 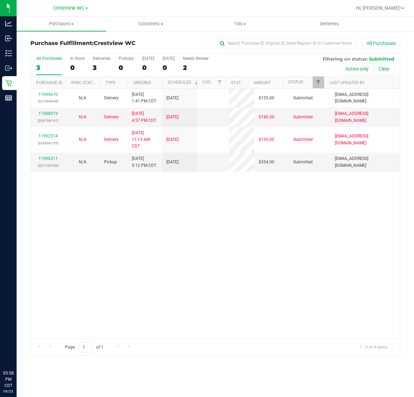 What do you see at coordinates (240, 24) in the screenshot?
I see `a: Tills` at bounding box center [240, 24].